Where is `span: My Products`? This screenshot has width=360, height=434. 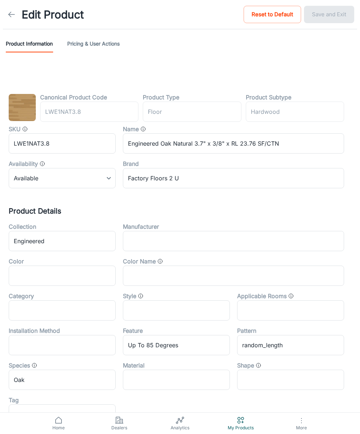
span: My Products is located at coordinates (241, 428).